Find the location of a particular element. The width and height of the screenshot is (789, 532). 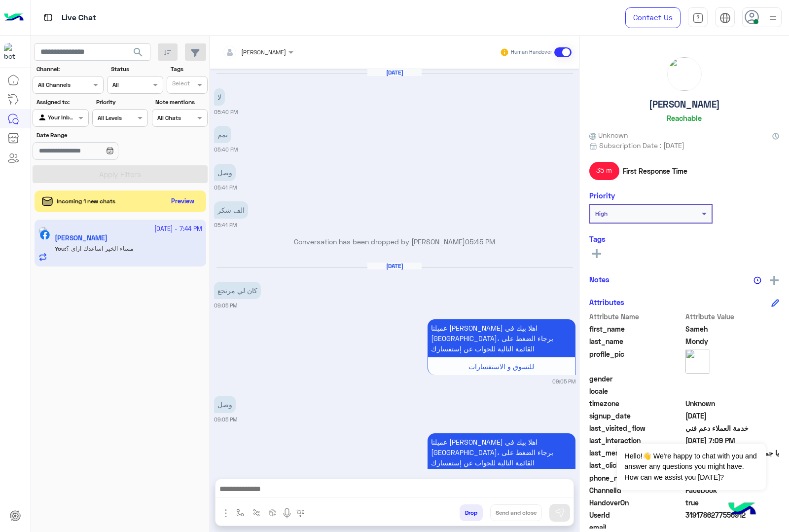

button: Drop is located at coordinates (471, 513).